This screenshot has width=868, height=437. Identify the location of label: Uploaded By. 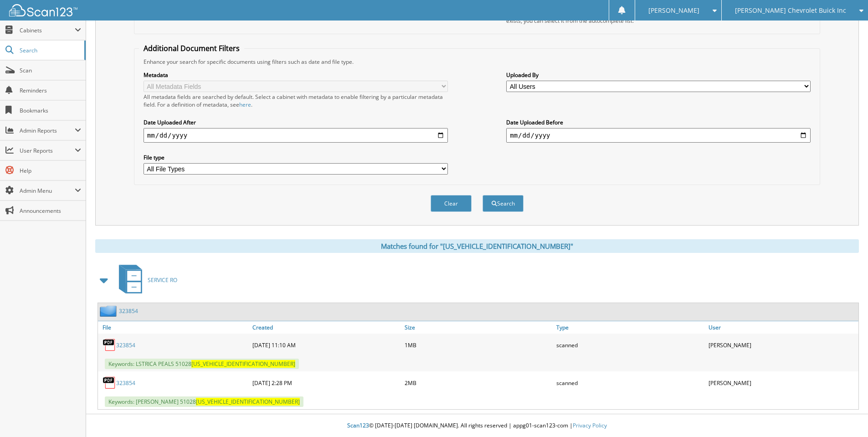
(659, 75).